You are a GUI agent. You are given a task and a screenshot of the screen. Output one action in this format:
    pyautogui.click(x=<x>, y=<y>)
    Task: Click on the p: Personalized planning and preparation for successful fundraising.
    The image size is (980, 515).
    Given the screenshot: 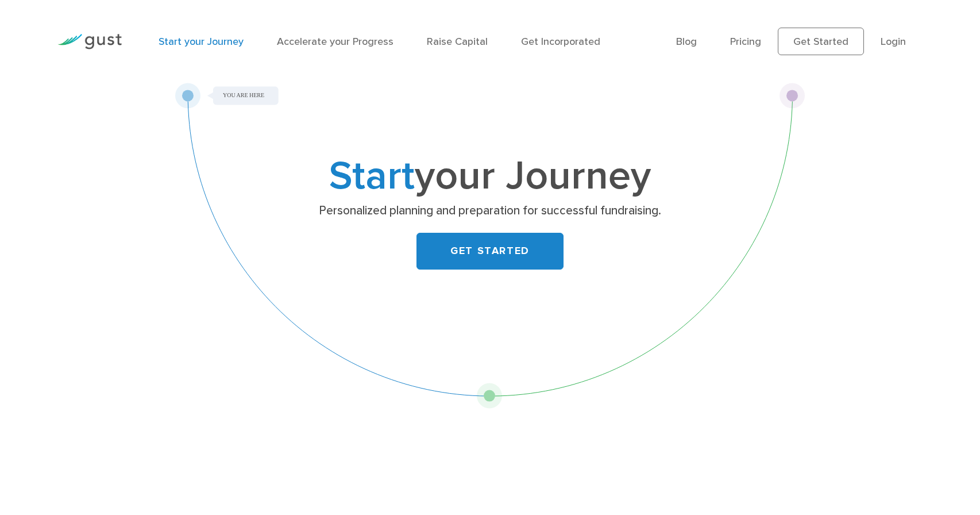 What is the action you would take?
    pyautogui.click(x=490, y=211)
    